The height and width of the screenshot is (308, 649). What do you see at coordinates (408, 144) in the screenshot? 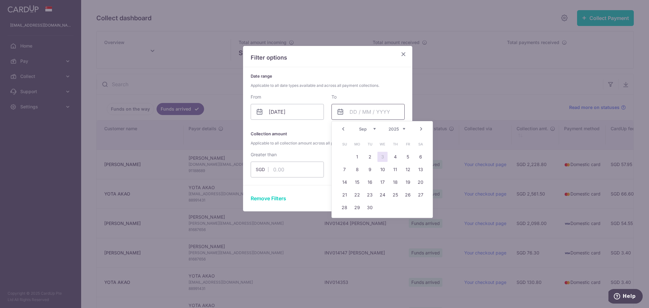
I see `span: Friday` at bounding box center [408, 144].